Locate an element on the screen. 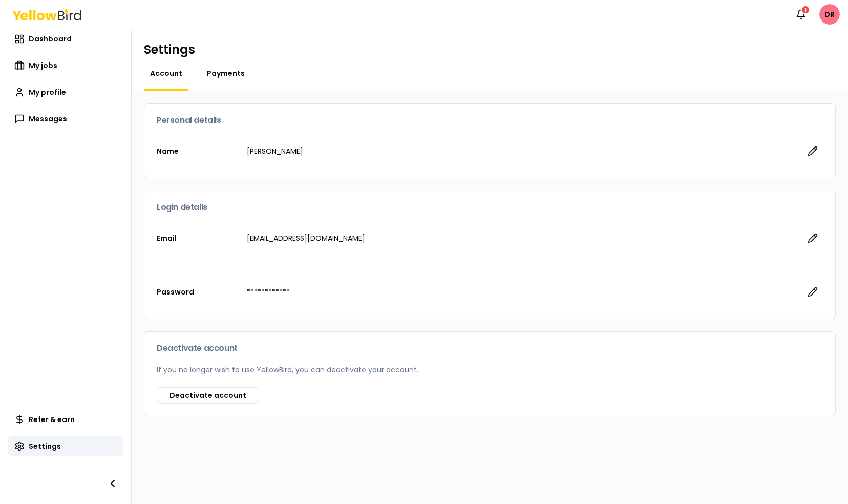 The image size is (848, 504). button: 1 is located at coordinates (801, 14).